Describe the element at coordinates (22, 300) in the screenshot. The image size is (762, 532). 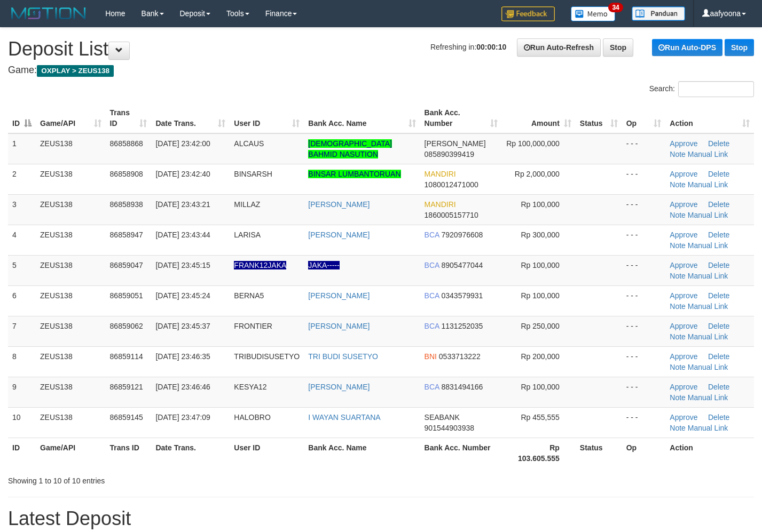
I see `td: 6` at that location.